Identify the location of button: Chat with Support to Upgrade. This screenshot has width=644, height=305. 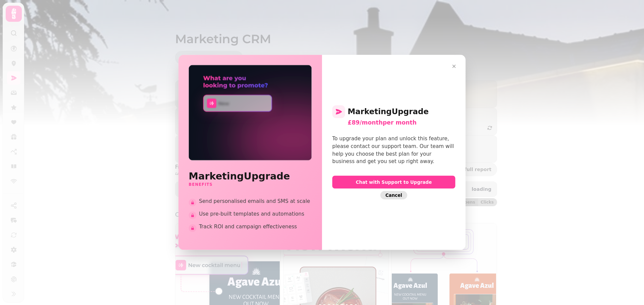
(394, 182).